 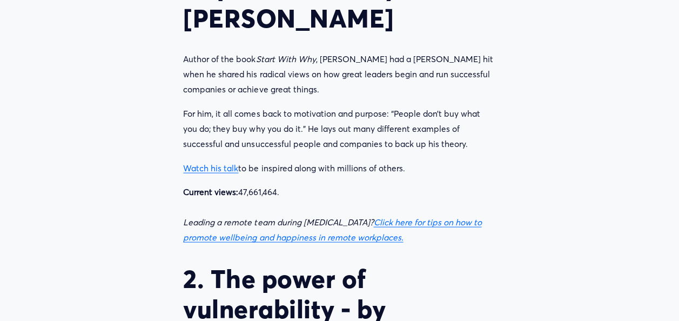 What do you see at coordinates (211, 191) in the screenshot?
I see `strong: Current views:` at bounding box center [211, 191].